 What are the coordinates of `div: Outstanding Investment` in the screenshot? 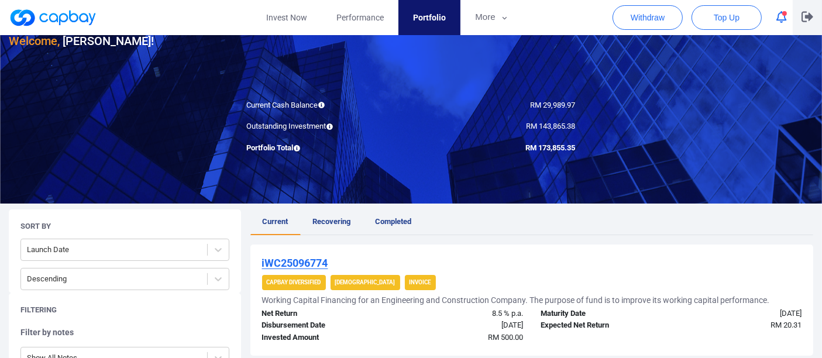 It's located at (325, 126).